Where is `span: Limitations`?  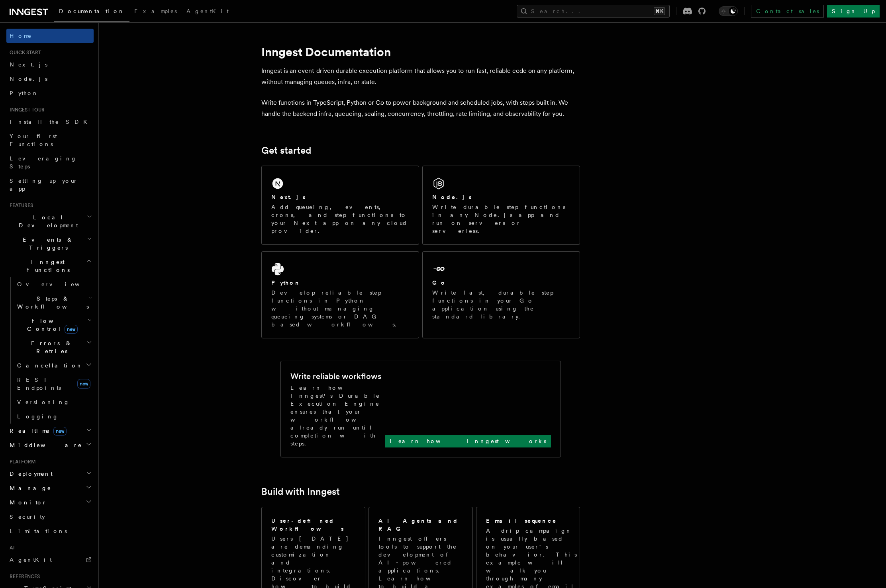 span: Limitations is located at coordinates (38, 531).